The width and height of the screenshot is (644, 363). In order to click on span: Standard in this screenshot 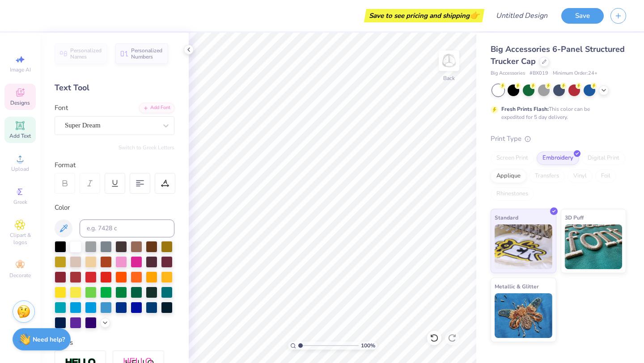, I will do `click(506, 217)`.